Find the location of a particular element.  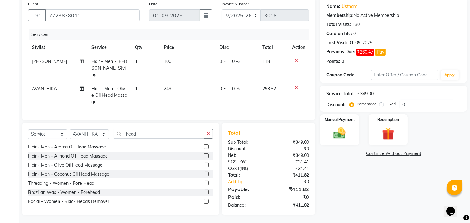

span: 249 is located at coordinates (168, 89).